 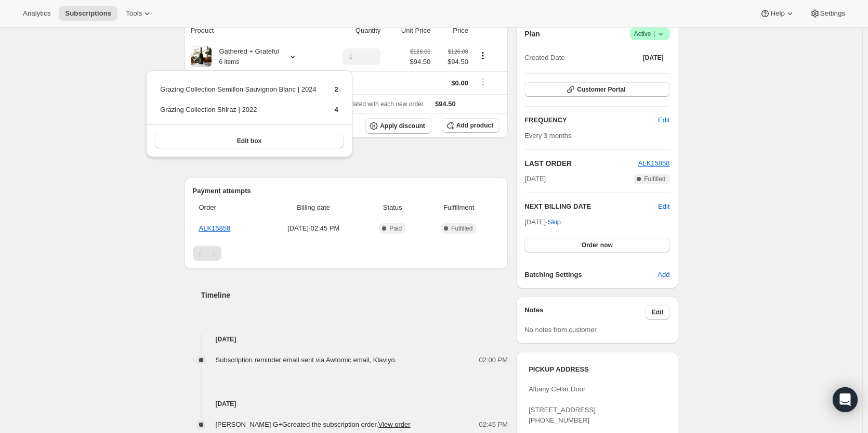 I want to click on span: Apply discount, so click(x=402, y=126).